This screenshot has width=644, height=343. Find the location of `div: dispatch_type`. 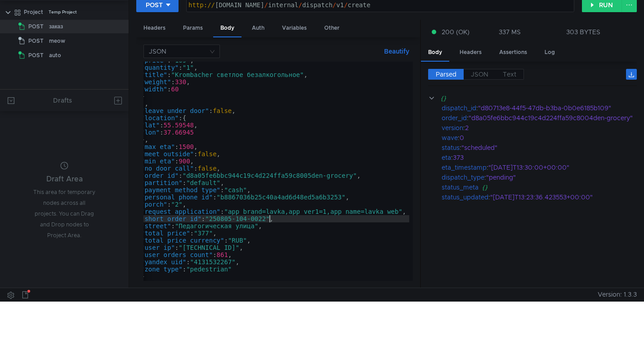

div: dispatch_type is located at coordinates (463, 177).